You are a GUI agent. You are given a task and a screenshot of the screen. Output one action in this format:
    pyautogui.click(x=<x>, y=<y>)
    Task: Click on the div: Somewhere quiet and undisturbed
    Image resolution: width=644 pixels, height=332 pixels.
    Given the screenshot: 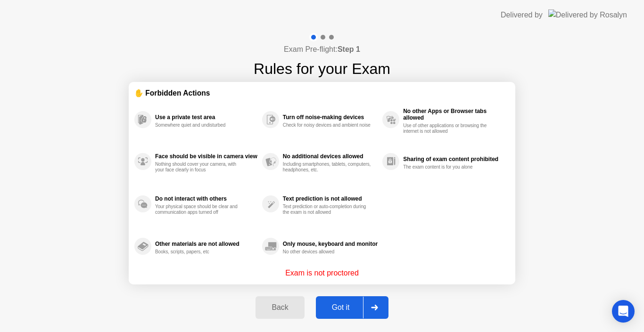 What is the action you would take?
    pyautogui.click(x=199, y=125)
    